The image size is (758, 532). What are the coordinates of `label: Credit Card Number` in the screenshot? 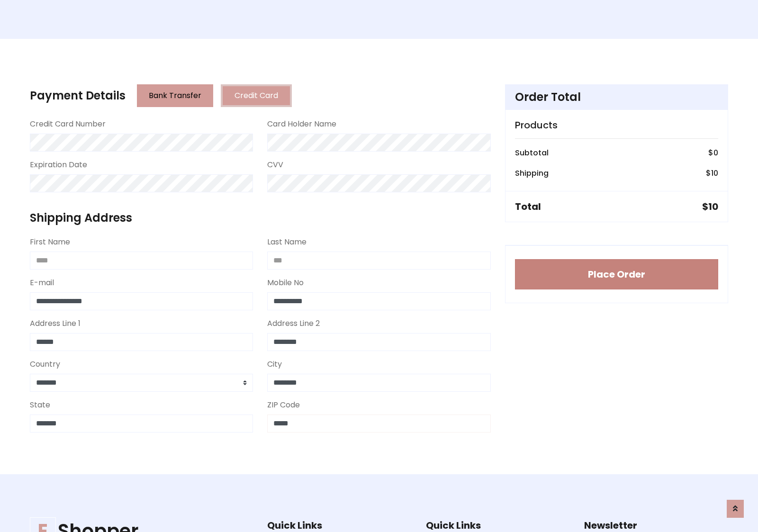 It's located at (68, 124).